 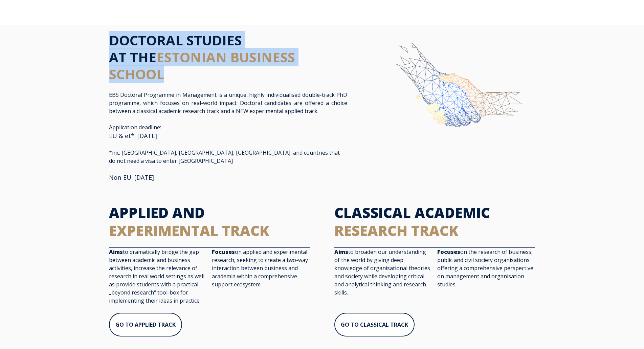 What do you see at coordinates (157, 276) in the screenshot?
I see `span: to dramatically bridge the gap between academic and business activities, increase the relevance o...` at bounding box center [157, 276].